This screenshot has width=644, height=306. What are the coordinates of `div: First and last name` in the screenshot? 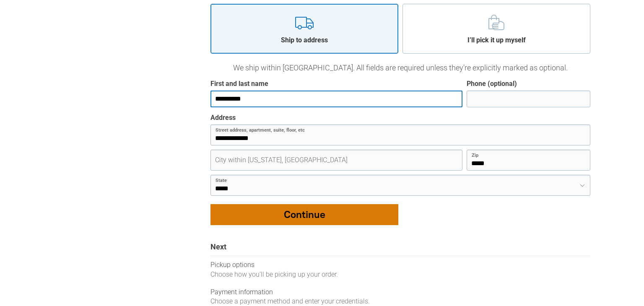 It's located at (240, 84).